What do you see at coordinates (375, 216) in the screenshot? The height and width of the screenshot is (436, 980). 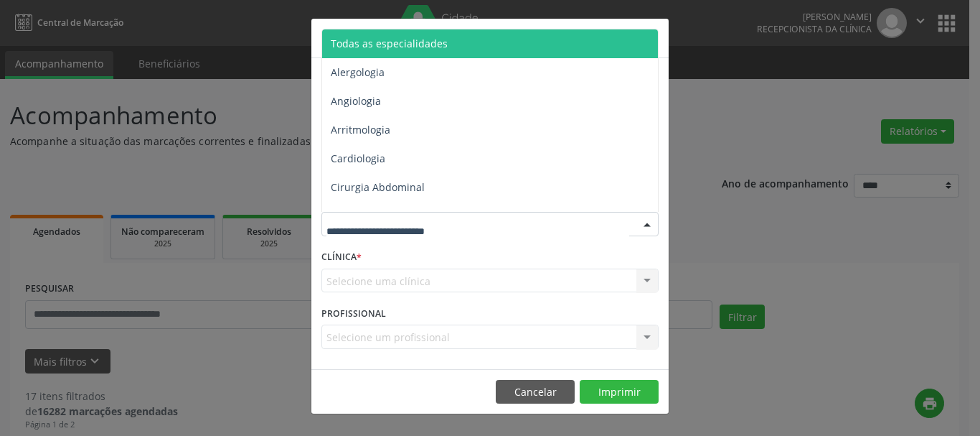 I see `span: Cirurgia Bariatrica` at bounding box center [375, 216].